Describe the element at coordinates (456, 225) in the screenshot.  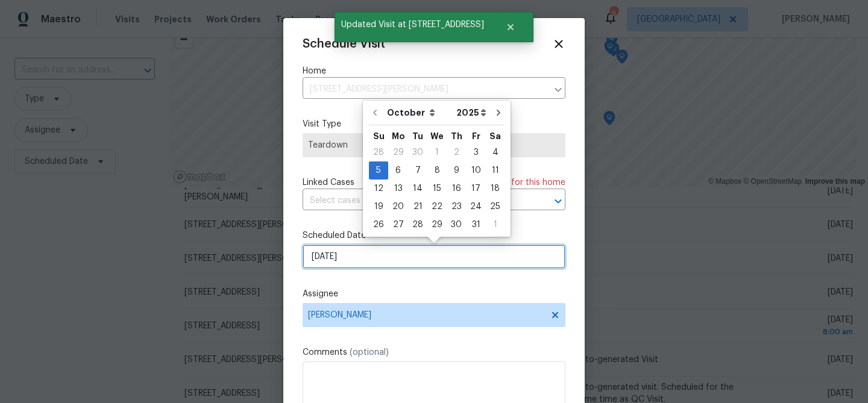
I see `div: Thu Oct 30 2025` at that location.